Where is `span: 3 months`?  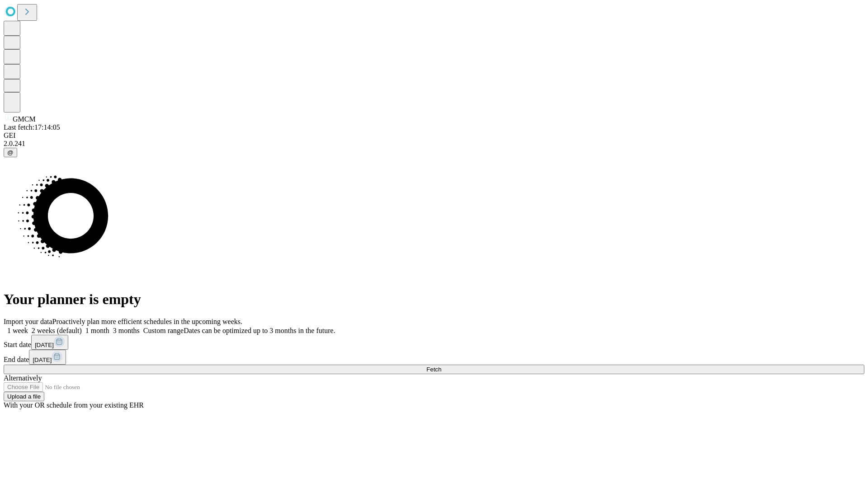
span: 3 months is located at coordinates (126, 330).